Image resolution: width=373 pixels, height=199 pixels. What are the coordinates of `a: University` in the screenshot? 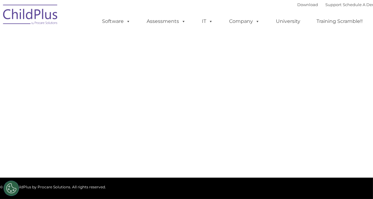 It's located at (288, 21).